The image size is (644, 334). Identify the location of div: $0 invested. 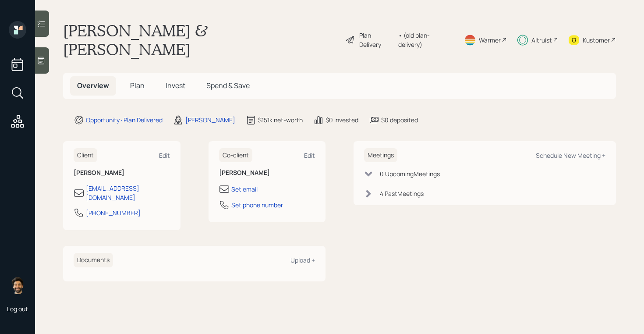
(342, 119).